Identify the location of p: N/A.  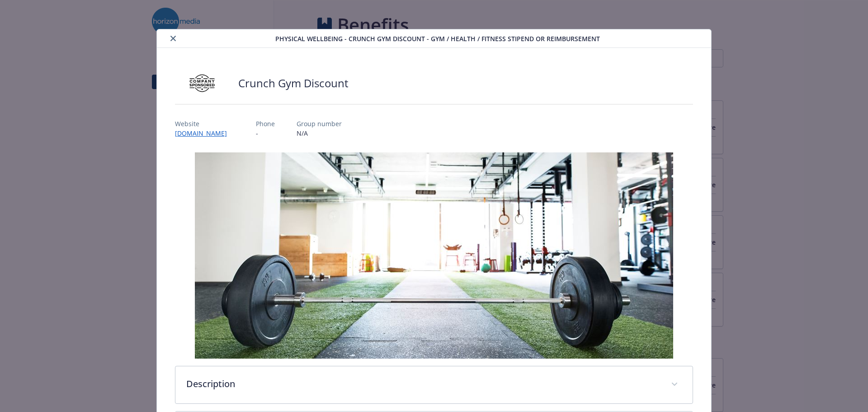
(319, 133).